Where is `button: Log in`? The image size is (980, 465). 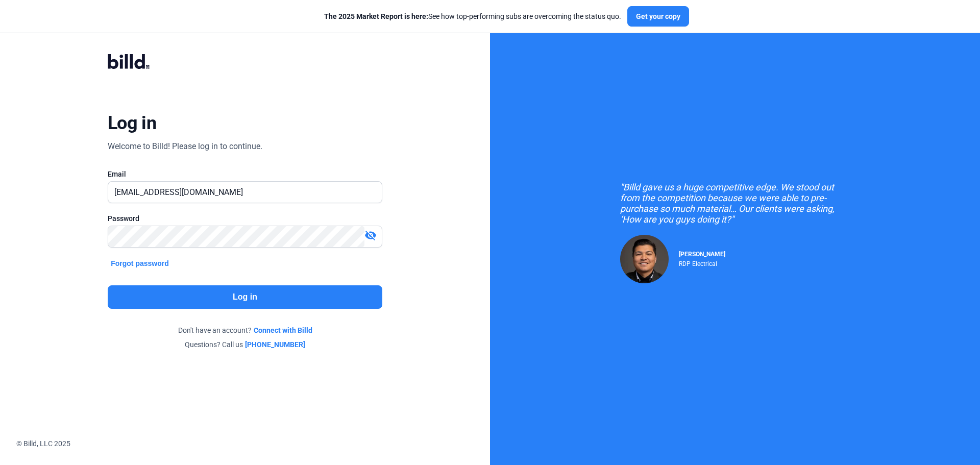 button: Log in is located at coordinates (245, 297).